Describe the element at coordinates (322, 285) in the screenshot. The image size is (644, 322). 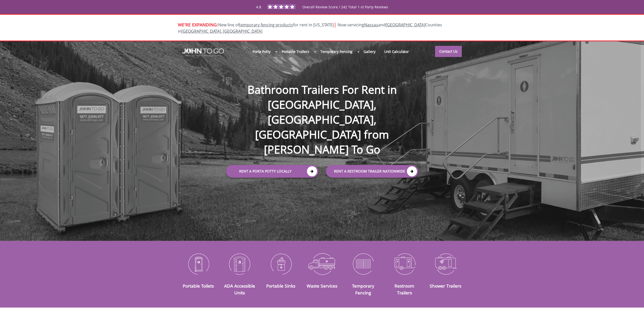
I see `a: Waste Services` at that location.